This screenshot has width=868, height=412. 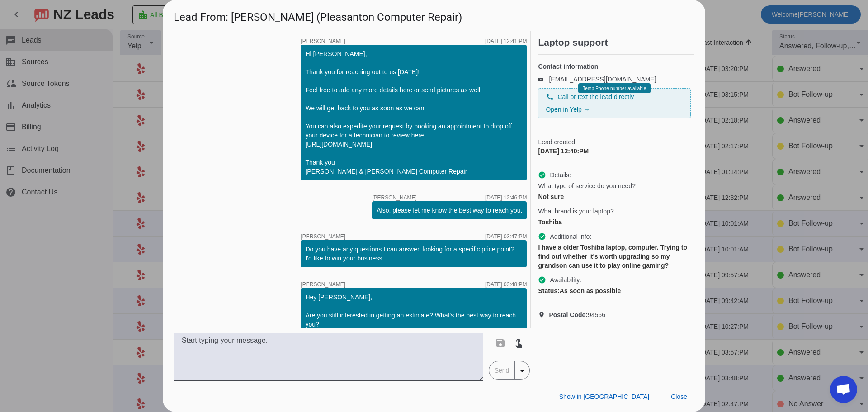 What do you see at coordinates (615, 88) in the screenshot?
I see `span: Temp Phone number available` at bounding box center [615, 88].